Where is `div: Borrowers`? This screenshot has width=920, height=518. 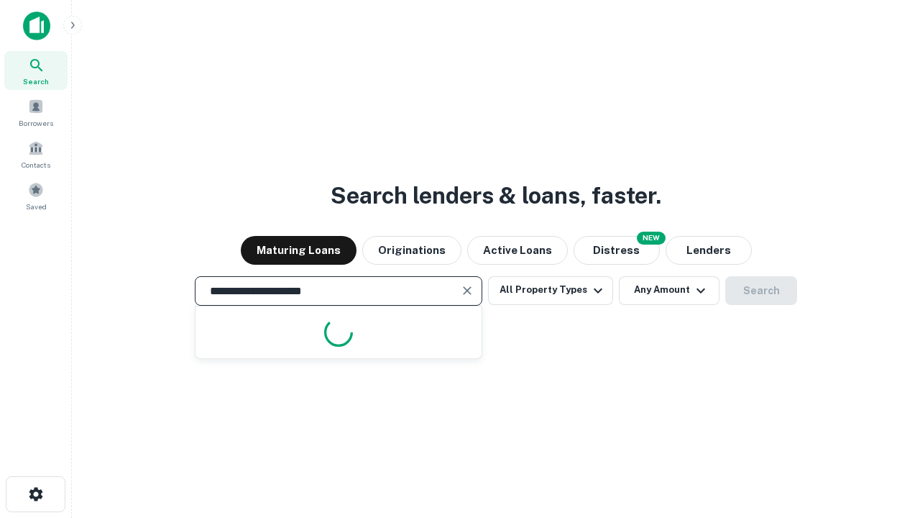
div: Borrowers is located at coordinates (36, 112).